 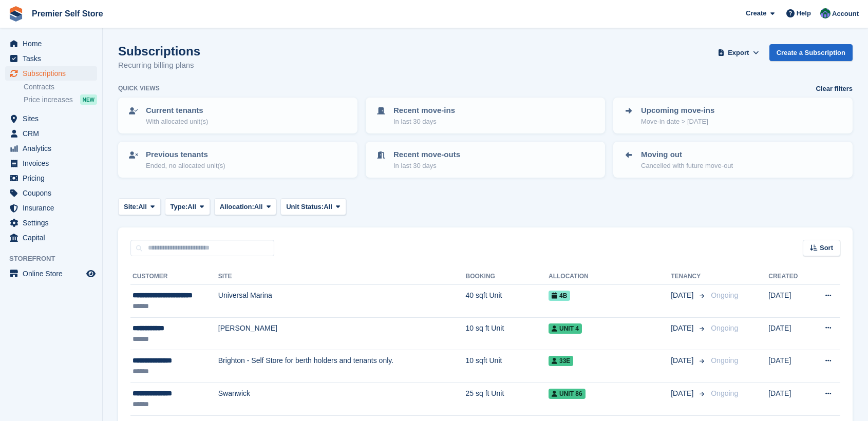 I want to click on td: 10 sq ft Unit, so click(x=507, y=334).